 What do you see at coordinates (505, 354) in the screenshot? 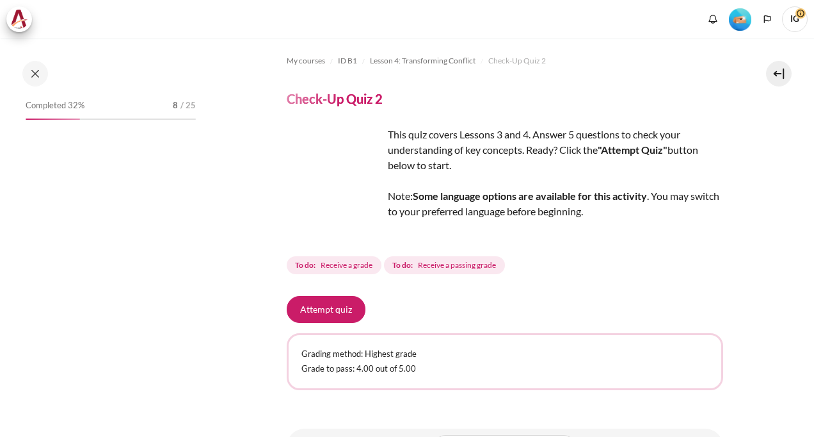
I see `p: Grading method: Highest grade` at bounding box center [505, 354].